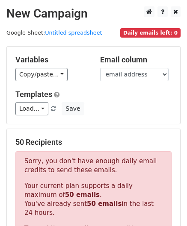 The width and height of the screenshot is (187, 226). What do you see at coordinates (73, 33) in the screenshot?
I see `a: Untitled spreadsheet` at bounding box center [73, 33].